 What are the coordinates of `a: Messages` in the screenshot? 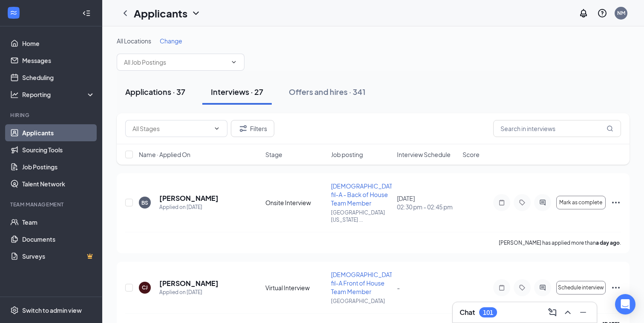 It's located at (58, 61).